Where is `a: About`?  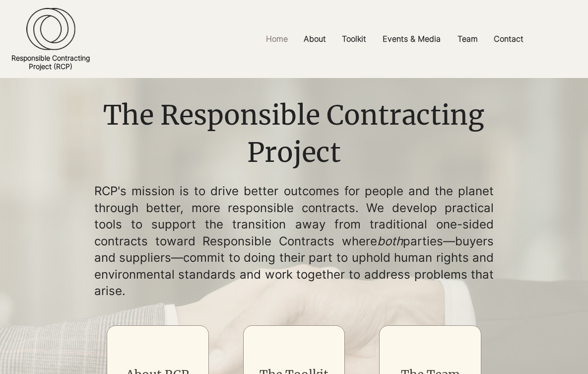
a: About is located at coordinates (315, 39).